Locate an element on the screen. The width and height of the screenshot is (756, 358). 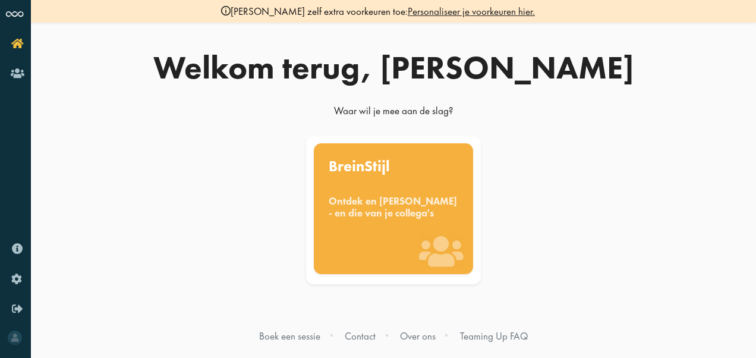
a: Over ons is located at coordinates (418, 336).